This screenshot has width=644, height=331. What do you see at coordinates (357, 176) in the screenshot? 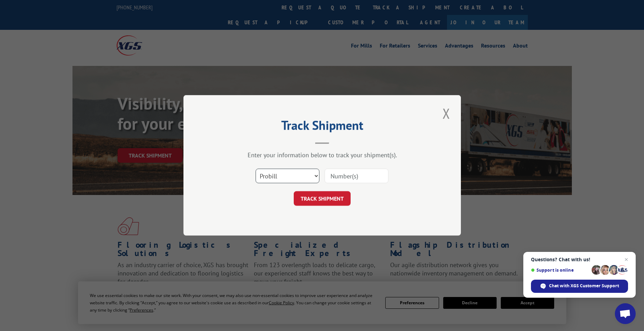
I see `input: Number(s)` at bounding box center [357, 176].